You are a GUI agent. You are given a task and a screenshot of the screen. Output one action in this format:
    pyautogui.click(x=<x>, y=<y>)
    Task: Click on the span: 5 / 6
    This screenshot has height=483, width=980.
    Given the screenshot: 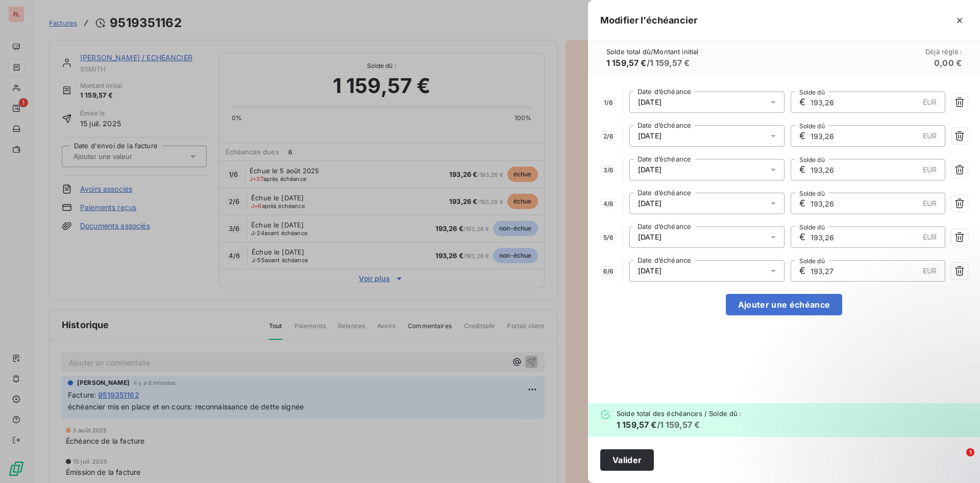 What is the action you would take?
    pyautogui.click(x=608, y=237)
    